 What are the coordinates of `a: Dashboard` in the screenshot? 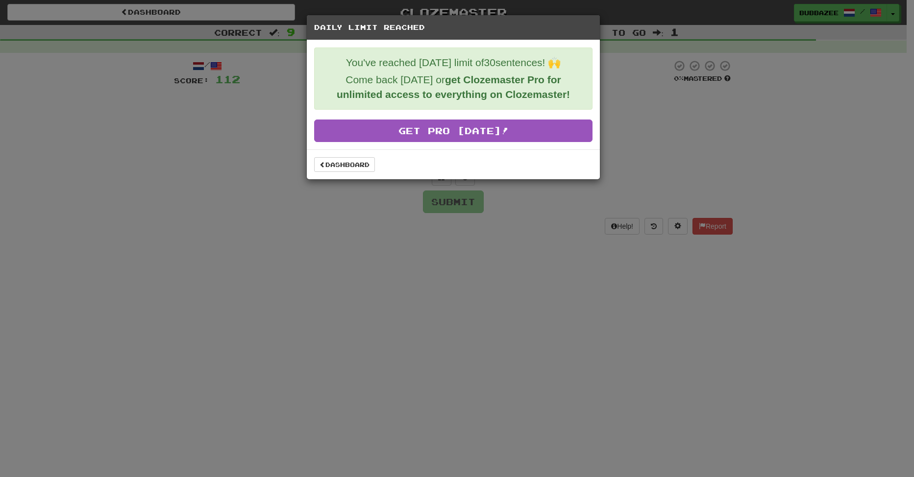 It's located at (345, 165).